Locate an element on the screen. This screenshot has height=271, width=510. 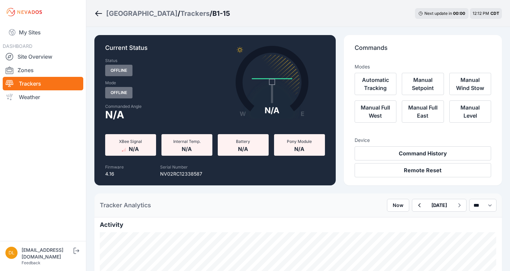
a: Weather is located at coordinates (43, 97).